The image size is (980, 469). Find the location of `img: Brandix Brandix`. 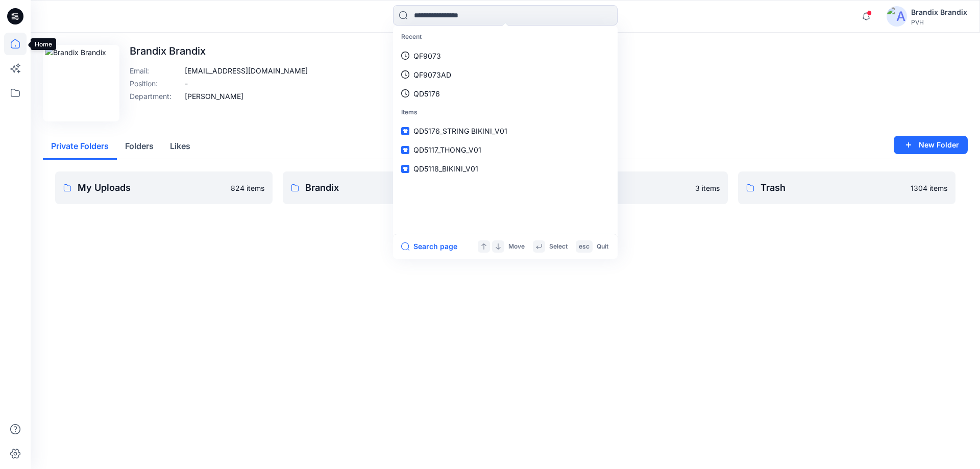

img: Brandix Brandix is located at coordinates (81, 83).